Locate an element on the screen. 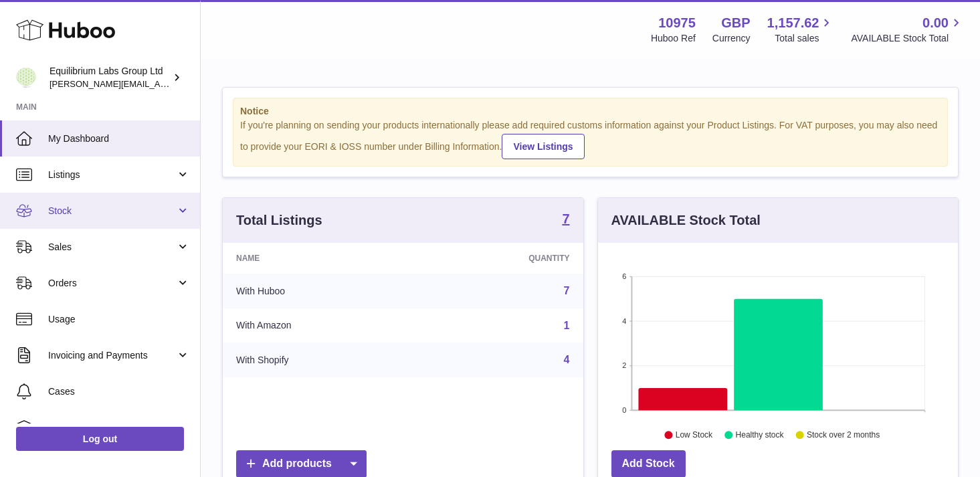 The width and height of the screenshot is (980, 477). text: Low Stock is located at coordinates (693, 434).